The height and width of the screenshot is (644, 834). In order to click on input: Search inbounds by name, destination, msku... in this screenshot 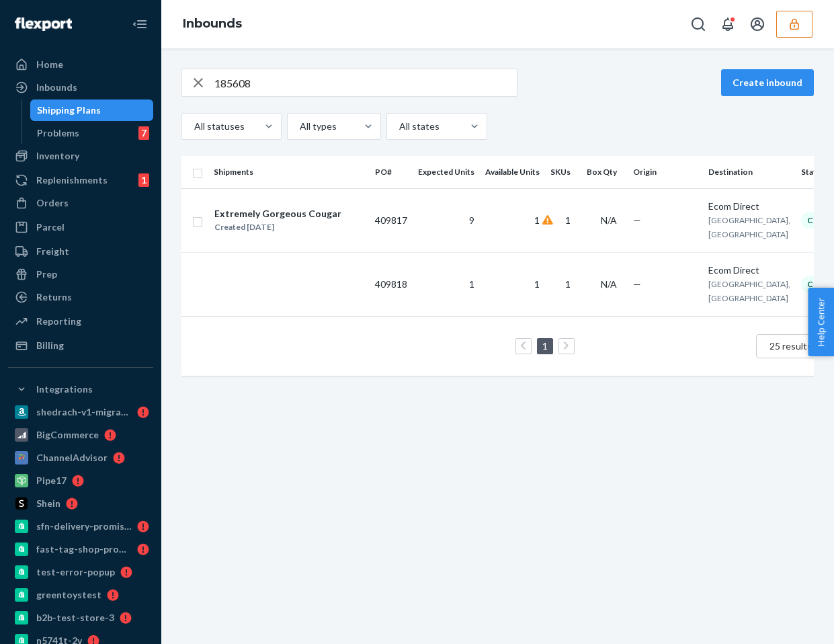, I will do `click(366, 83)`.